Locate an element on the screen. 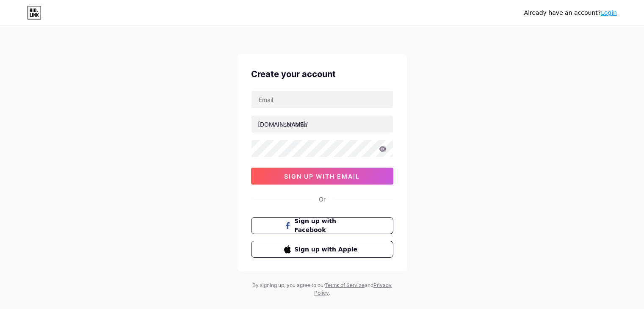 The height and width of the screenshot is (309, 644). button: Sign up with Apple is located at coordinates (322, 249).